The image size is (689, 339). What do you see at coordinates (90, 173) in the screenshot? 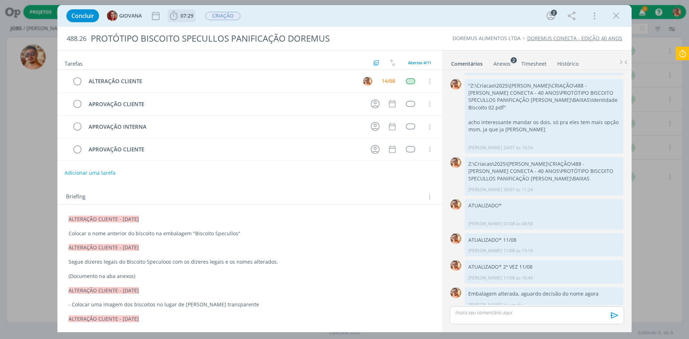
I see `button: Adicionar uma tarefa` at bounding box center [90, 173].